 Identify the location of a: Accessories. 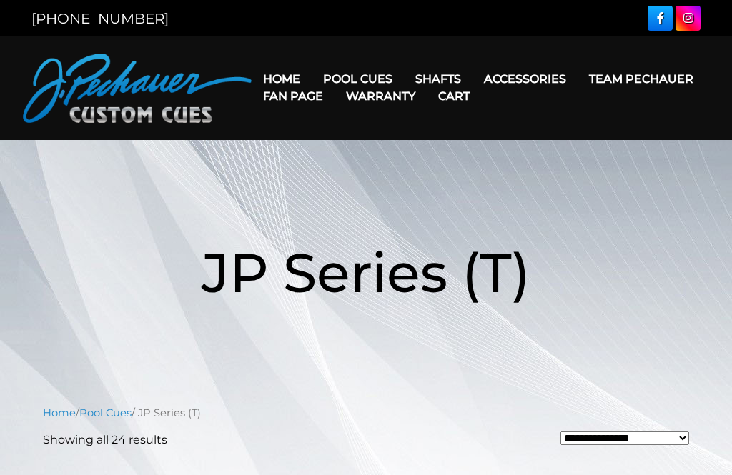
(524, 79).